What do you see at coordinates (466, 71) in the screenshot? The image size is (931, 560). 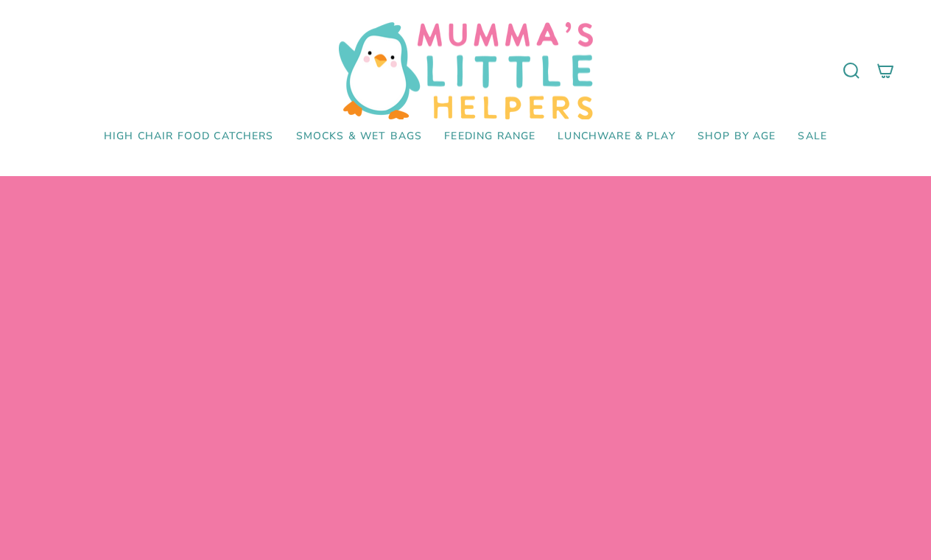 I see `a: Mumma’s Little Helpers` at bounding box center [466, 71].